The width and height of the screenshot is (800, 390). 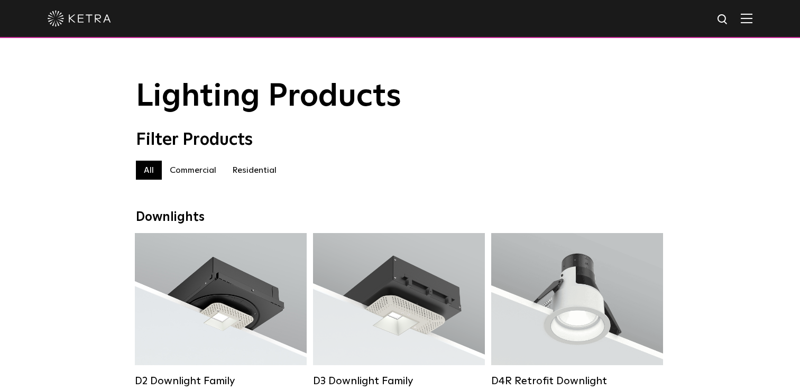 I want to click on img: ketra-logo-2019-white, so click(x=79, y=19).